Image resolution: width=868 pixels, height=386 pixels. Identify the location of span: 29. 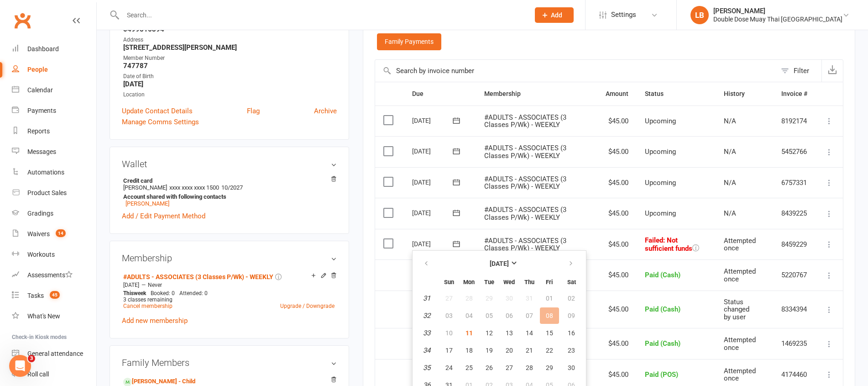
(550, 368).